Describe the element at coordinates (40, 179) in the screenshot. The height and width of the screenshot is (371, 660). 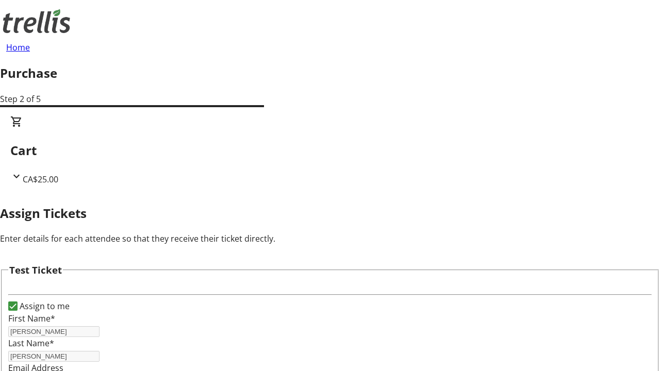
I see `span: CA$25.00` at that location.